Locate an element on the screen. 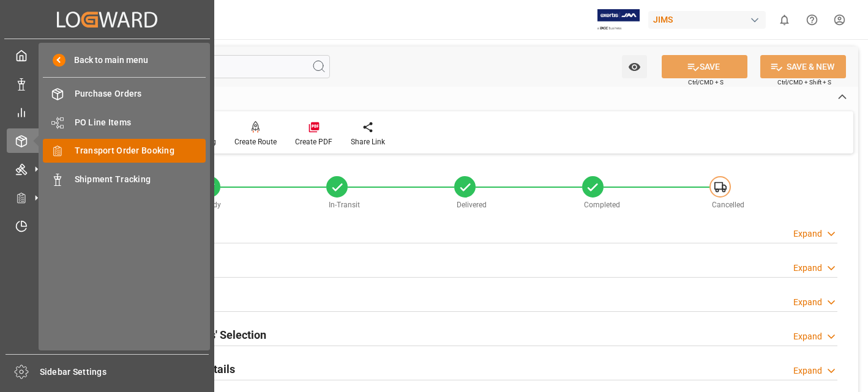  a: Transport Order Booking is located at coordinates (124, 151).